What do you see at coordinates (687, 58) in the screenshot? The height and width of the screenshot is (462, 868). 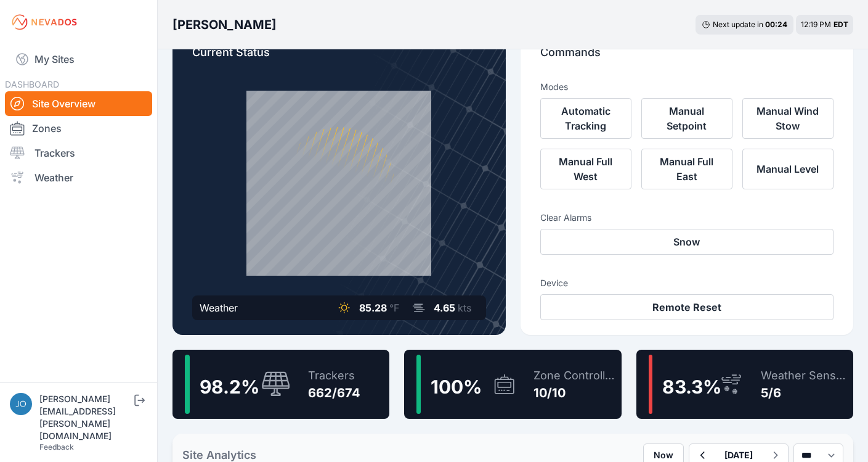 I see `p: Commands` at bounding box center [687, 58].